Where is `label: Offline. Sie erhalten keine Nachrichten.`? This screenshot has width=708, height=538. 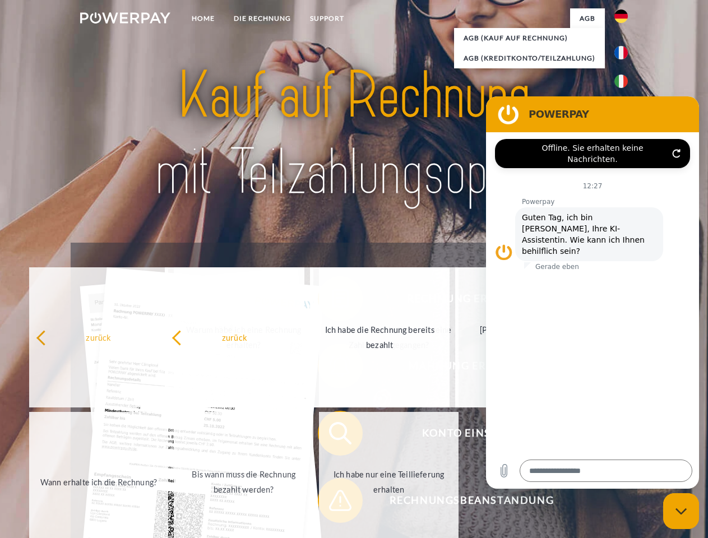
label: Offline. Sie erhalten keine Nachrichten. is located at coordinates (106, 57).